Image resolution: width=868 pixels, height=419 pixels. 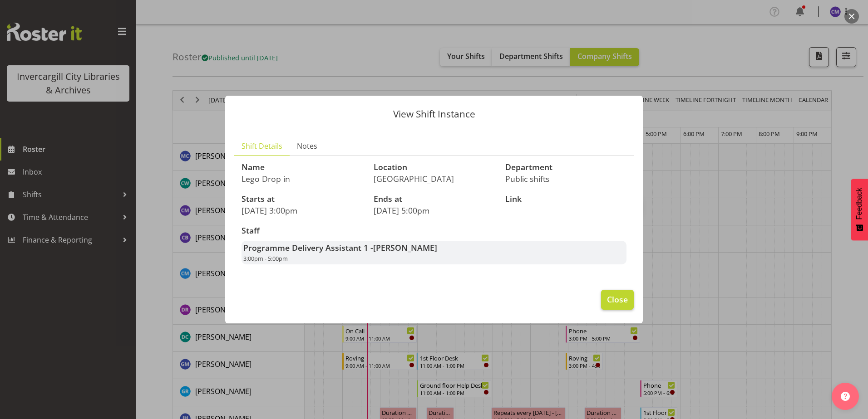 What do you see at coordinates (566, 199) in the screenshot?
I see `h3: Link` at bounding box center [566, 199].